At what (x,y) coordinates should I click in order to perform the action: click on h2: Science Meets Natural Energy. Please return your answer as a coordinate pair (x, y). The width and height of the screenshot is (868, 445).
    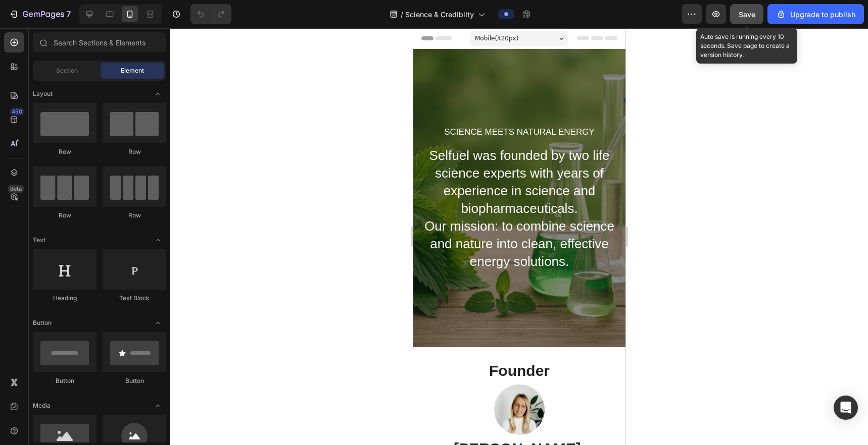
    Looking at the image, I should click on (106, 104).